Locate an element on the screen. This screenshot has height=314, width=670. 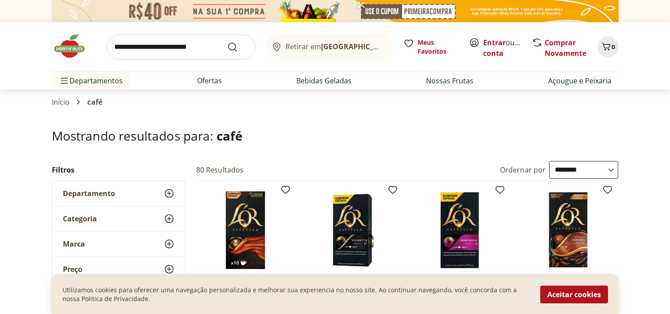
button: Preço is located at coordinates (119, 269).